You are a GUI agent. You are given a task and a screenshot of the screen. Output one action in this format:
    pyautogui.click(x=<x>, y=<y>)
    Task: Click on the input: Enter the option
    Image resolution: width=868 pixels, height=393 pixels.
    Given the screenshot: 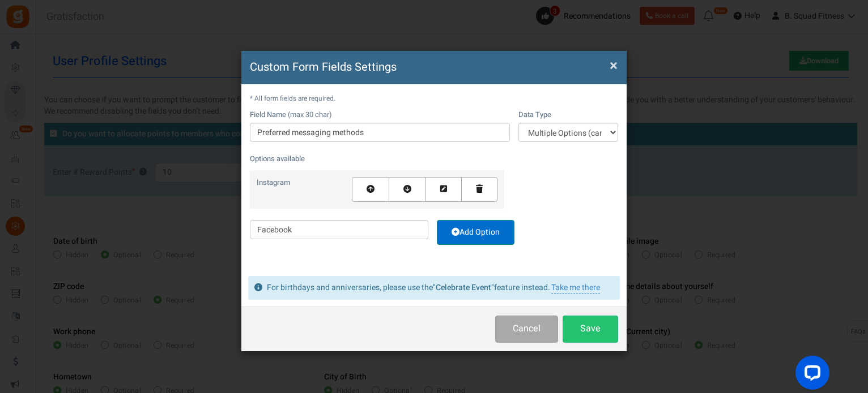 What is the action you would take?
    pyautogui.click(x=339, y=230)
    